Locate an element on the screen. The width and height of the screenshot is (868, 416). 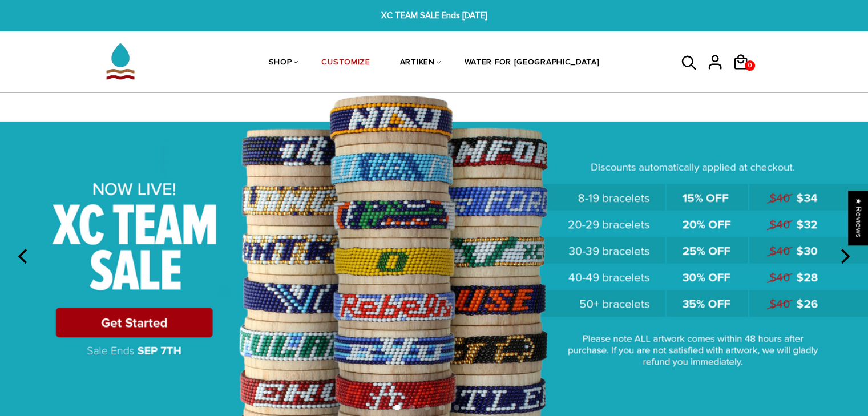
a: CUSTOMIZE is located at coordinates (345, 63).